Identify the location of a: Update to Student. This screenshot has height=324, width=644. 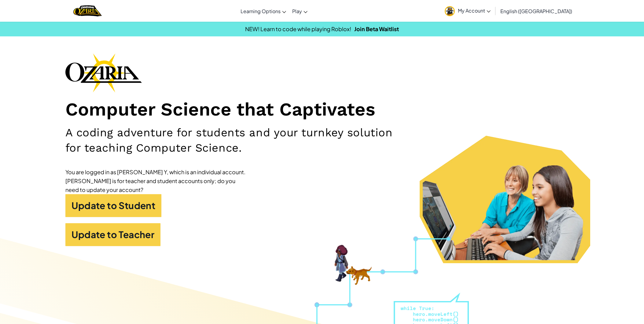
(114, 205).